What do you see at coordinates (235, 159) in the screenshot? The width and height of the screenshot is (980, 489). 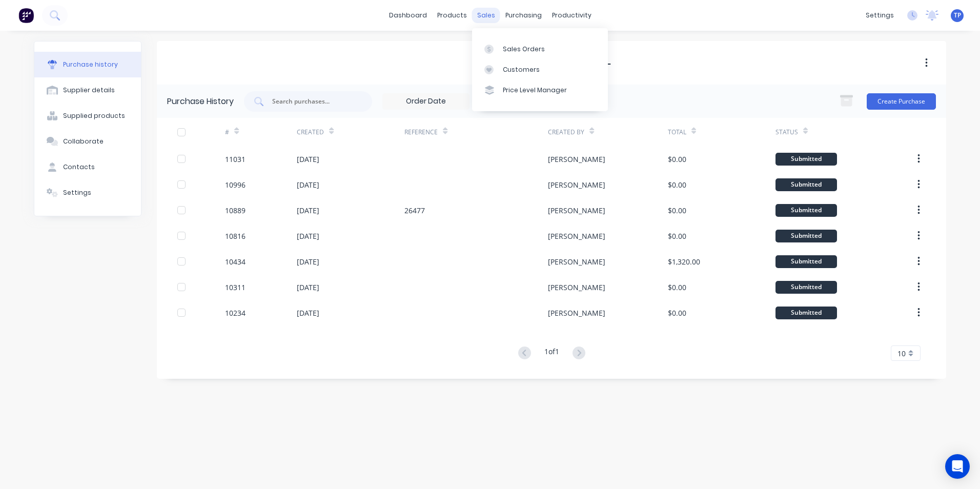 I see `div: 11031` at bounding box center [235, 159].